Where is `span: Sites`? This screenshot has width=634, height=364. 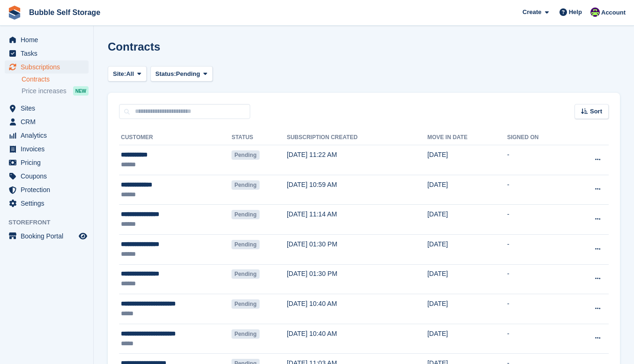 span: Sites is located at coordinates (49, 108).